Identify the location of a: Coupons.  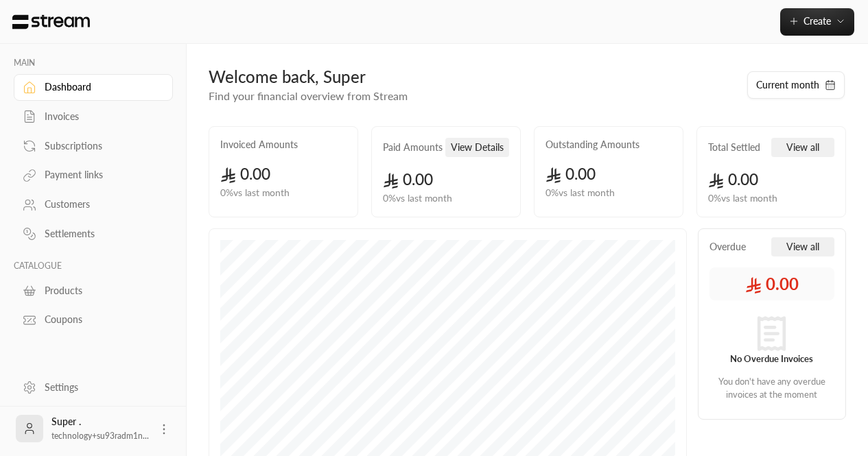
(93, 319).